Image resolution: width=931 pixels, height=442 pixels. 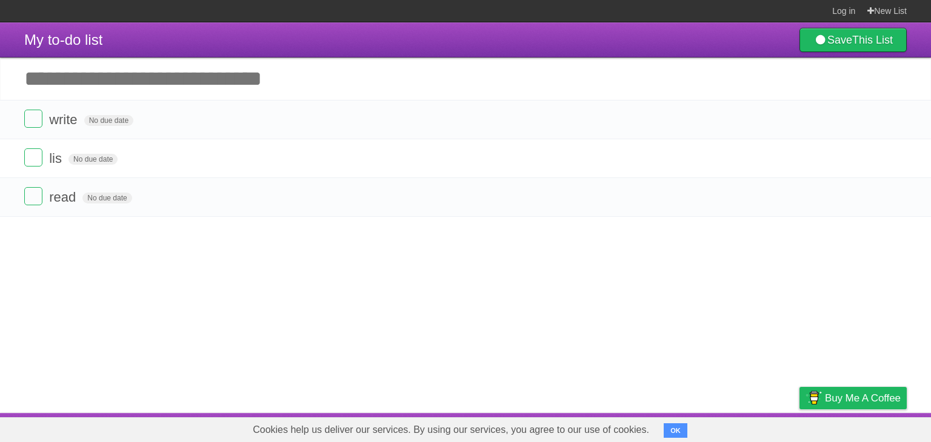 I want to click on span: lis, so click(x=57, y=158).